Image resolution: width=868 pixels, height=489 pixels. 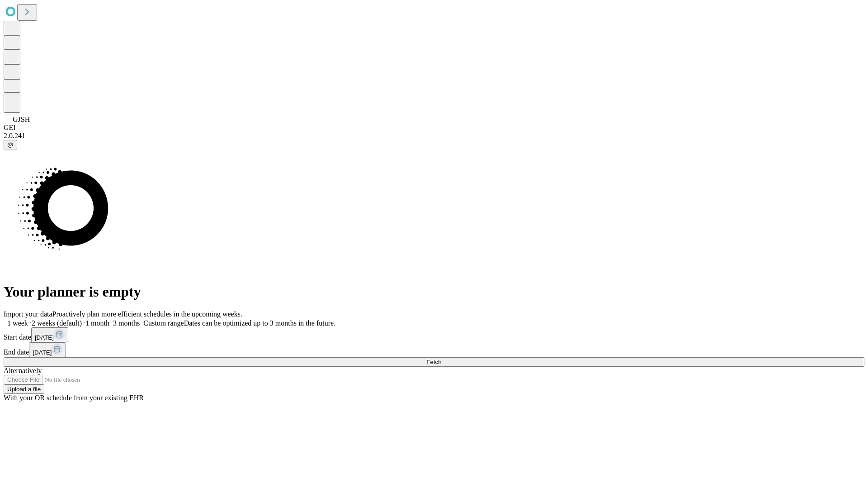 I want to click on div: GEI, so click(x=434, y=128).